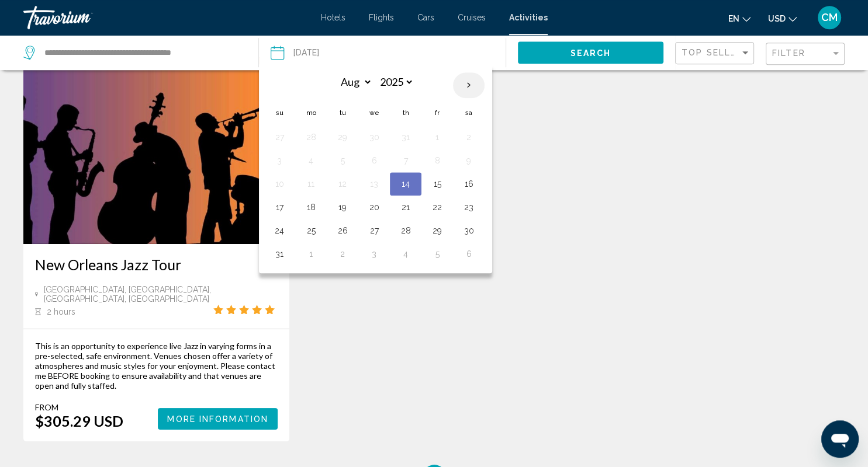 Image resolution: width=868 pixels, height=467 pixels. Describe the element at coordinates (218, 419) in the screenshot. I see `button: More Information` at that location.